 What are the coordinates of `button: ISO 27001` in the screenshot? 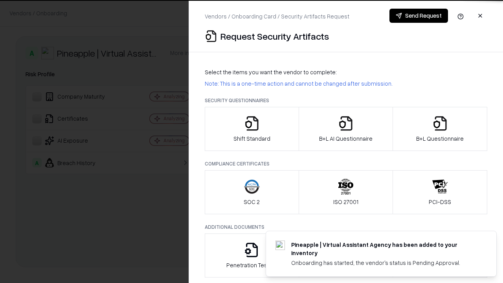 It's located at (346, 192).